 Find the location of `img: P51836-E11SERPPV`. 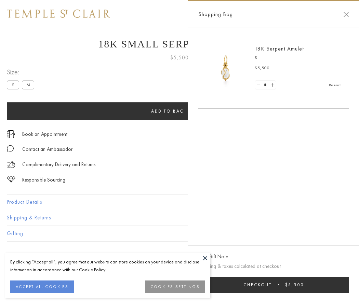

img: P51836-E11SERPPV is located at coordinates (225, 68).